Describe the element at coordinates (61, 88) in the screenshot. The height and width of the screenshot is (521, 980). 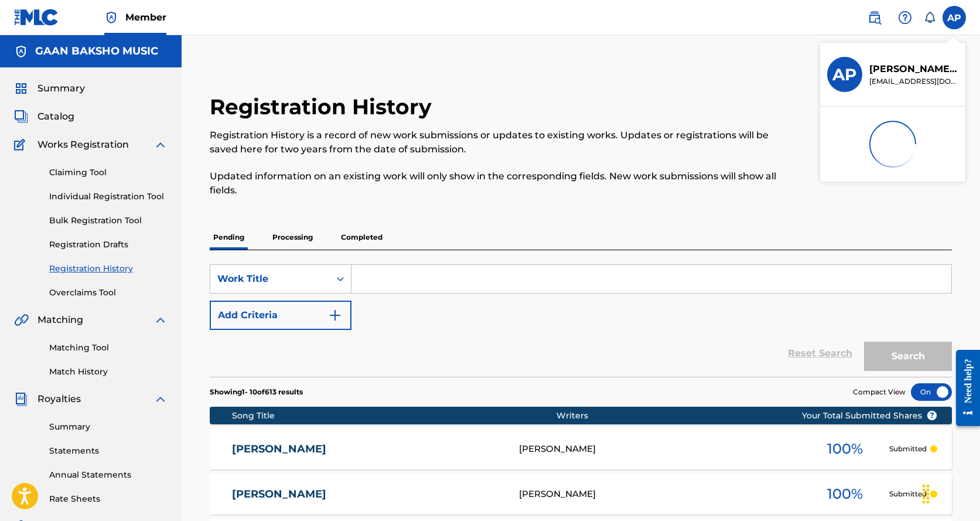
I see `span: Summary` at that location.